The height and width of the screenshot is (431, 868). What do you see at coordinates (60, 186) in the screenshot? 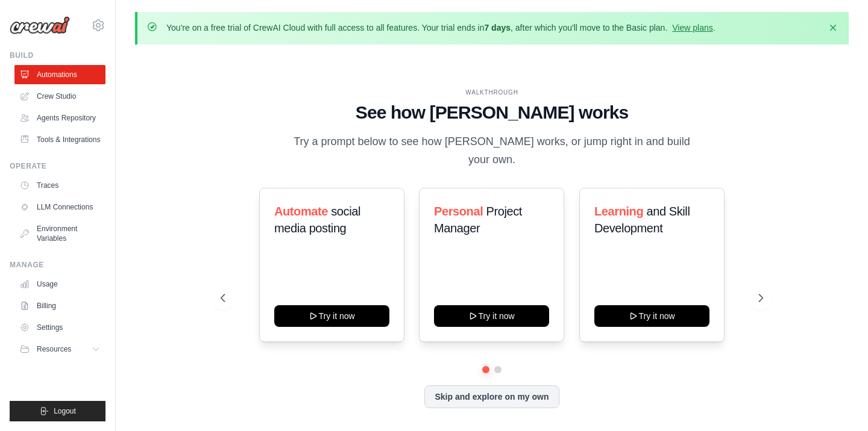
I see `a: Traces` at bounding box center [60, 186].